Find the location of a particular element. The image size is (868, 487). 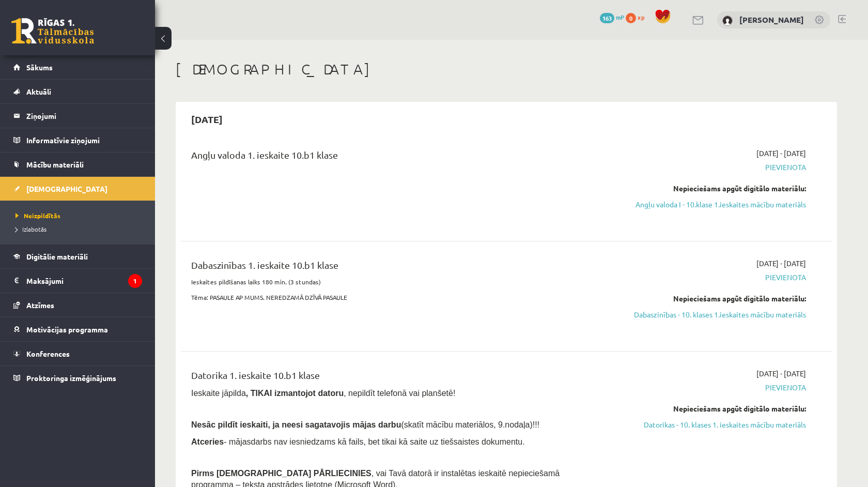

span: 0 is located at coordinates (631, 18).